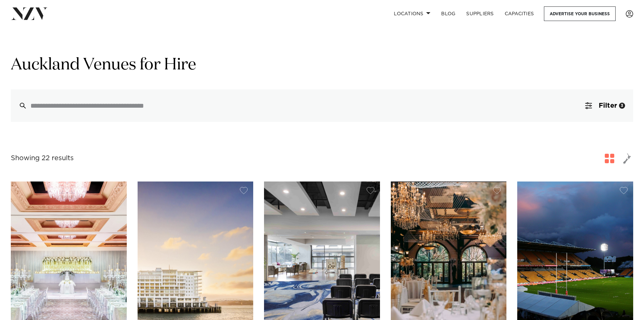 The width and height of the screenshot is (644, 320). I want to click on a: Capacities, so click(519, 13).